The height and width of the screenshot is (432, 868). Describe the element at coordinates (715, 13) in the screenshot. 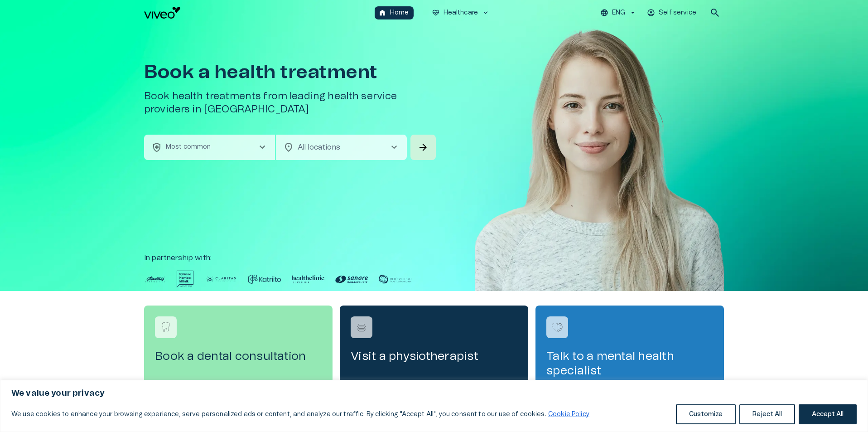

I see `button: open search modal` at that location.